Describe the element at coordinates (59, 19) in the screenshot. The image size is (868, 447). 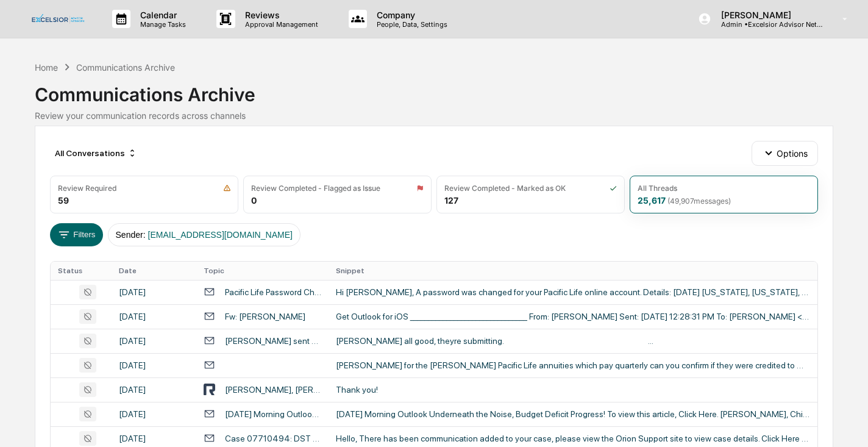
I see `img: logo` at that location.